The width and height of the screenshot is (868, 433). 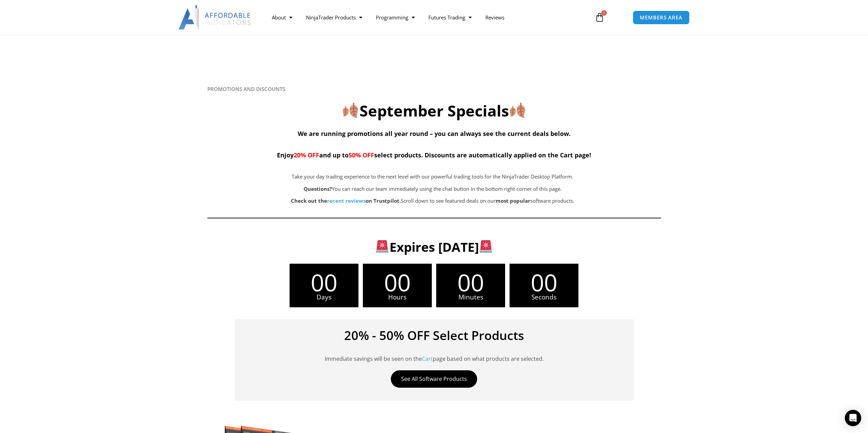 What do you see at coordinates (334, 18) in the screenshot?
I see `a: NinjaTrader Products` at bounding box center [334, 18].